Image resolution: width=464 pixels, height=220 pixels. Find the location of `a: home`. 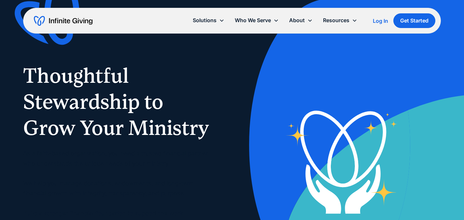

a: home is located at coordinates (63, 21).